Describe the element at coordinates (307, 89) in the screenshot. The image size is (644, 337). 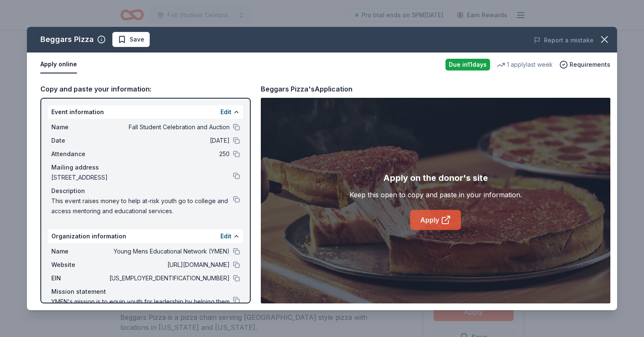
I see `div: Beggars Pizza's Application` at that location.